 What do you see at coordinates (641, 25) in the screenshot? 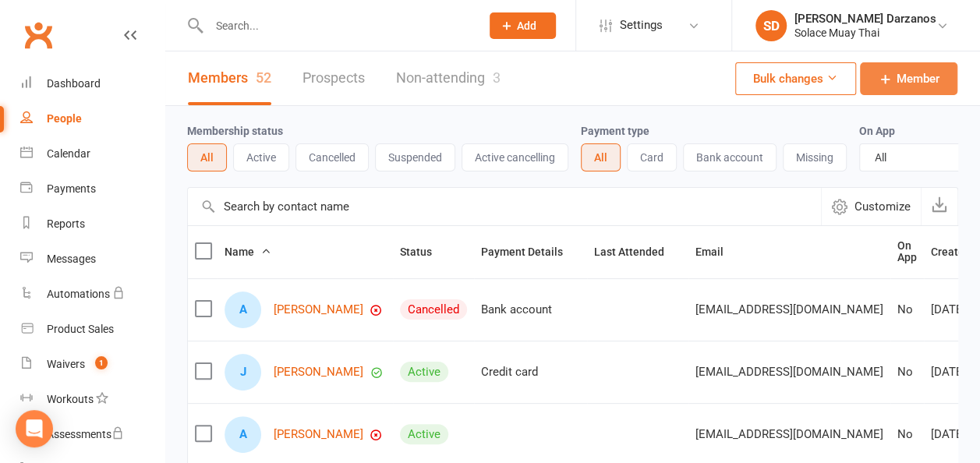
I see `span: Settings` at bounding box center [641, 25].